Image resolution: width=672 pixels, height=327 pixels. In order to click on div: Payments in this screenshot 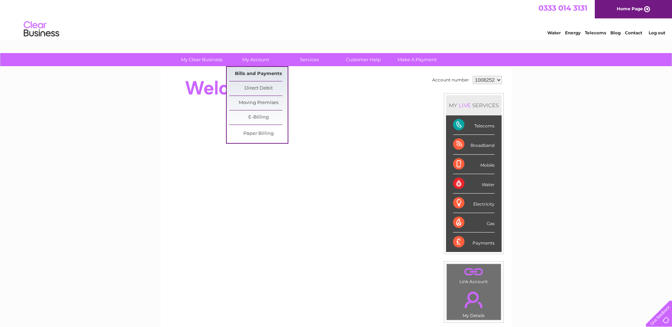, I will do `click(473, 242)`.